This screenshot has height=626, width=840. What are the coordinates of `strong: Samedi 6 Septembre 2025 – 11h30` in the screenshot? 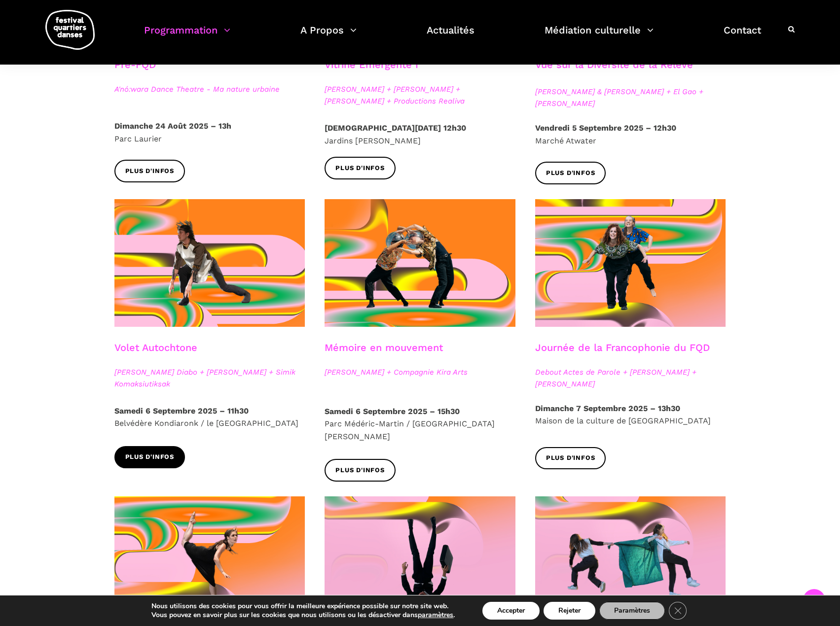 It's located at (182, 410).